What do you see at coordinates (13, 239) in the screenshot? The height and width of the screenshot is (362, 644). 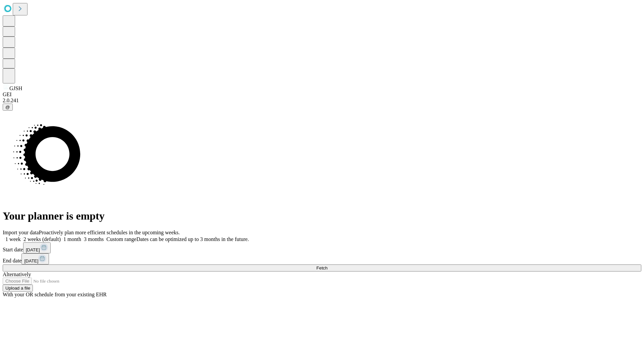 I see `span: 1 week` at bounding box center [13, 239].